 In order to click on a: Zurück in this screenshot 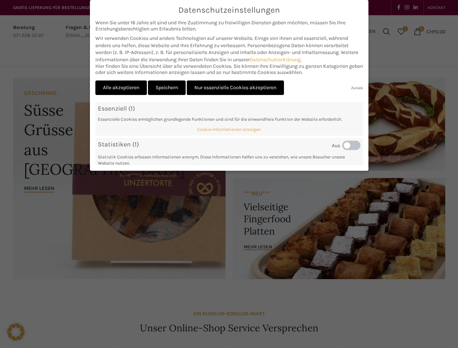, I will do `click(357, 88)`.